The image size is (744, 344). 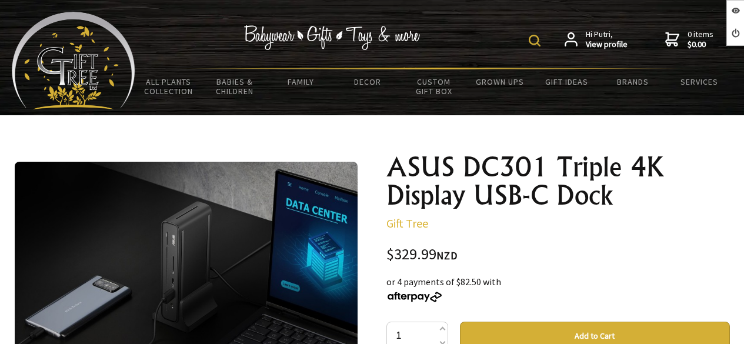 I want to click on a: Grown Ups, so click(x=500, y=82).